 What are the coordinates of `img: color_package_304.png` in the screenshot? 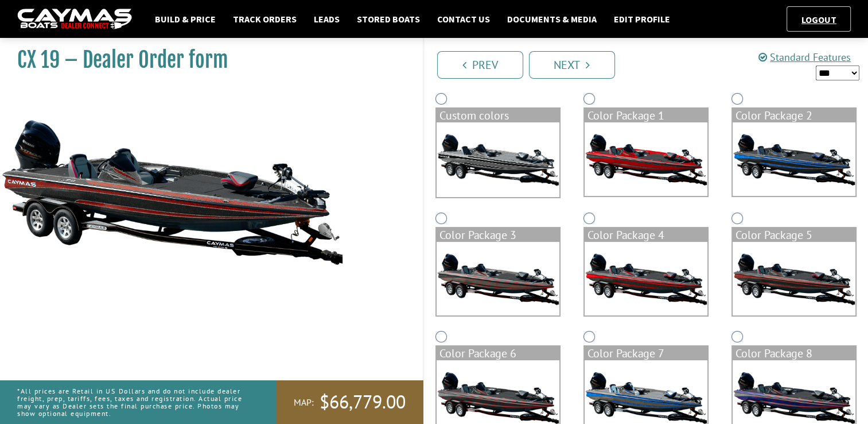 It's located at (498, 279).